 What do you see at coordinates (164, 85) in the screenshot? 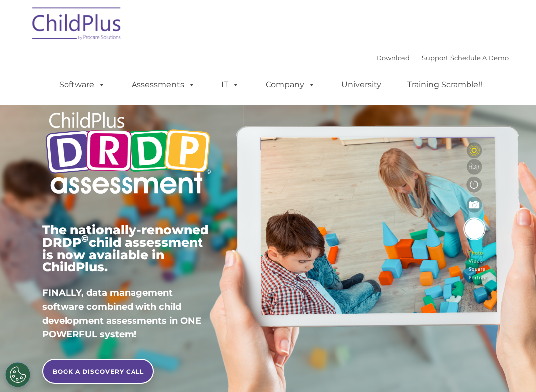
I see `a: Assessments` at bounding box center [164, 85].